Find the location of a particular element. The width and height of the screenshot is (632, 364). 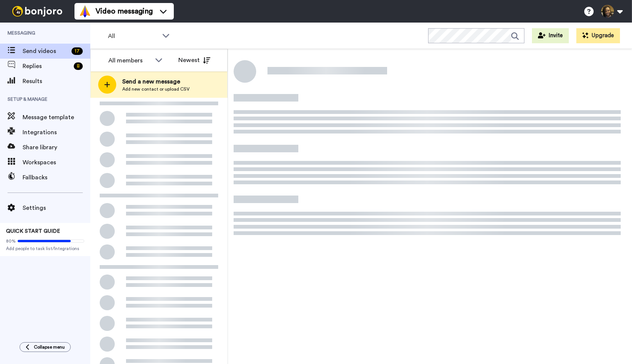

button: Newest is located at coordinates (194, 60).